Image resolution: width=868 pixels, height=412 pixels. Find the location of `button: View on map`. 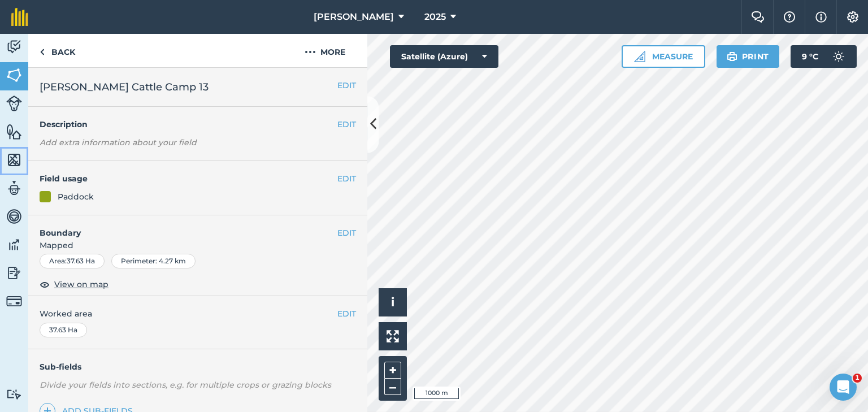

button: View on map is located at coordinates (74, 284).